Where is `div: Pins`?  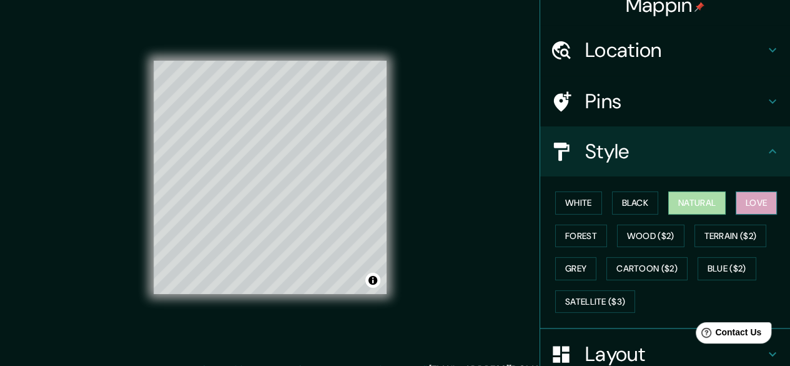 div: Pins is located at coordinates (665, 101).